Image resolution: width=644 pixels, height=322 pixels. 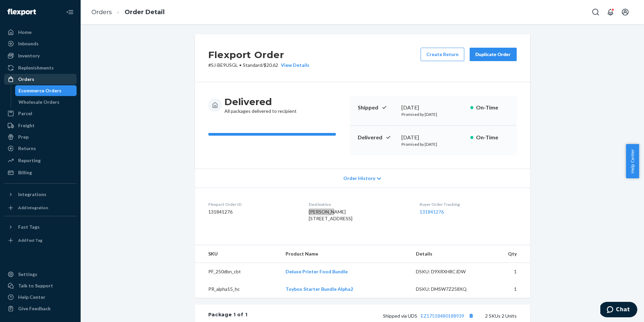 What do you see at coordinates (32, 194) in the screenshot?
I see `div: Integrations` at bounding box center [32, 194].